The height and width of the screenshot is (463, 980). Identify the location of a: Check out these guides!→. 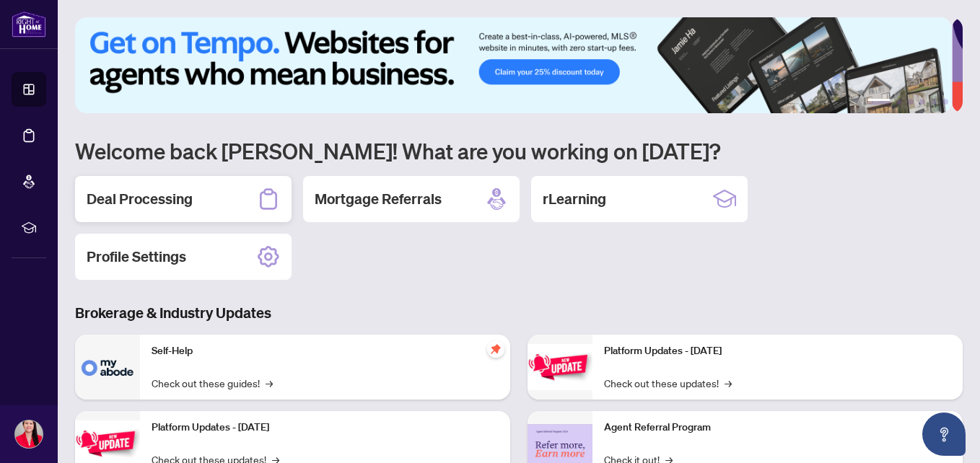
(213, 383).